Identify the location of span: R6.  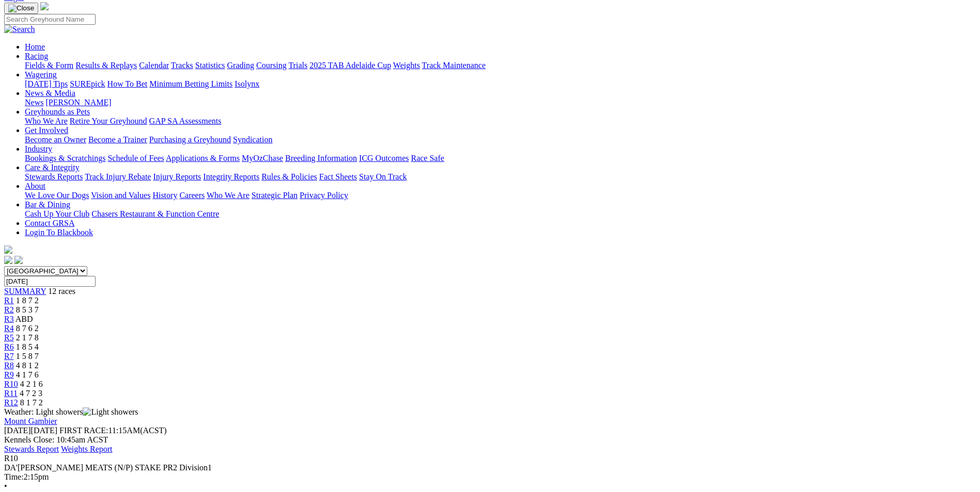
(9, 346).